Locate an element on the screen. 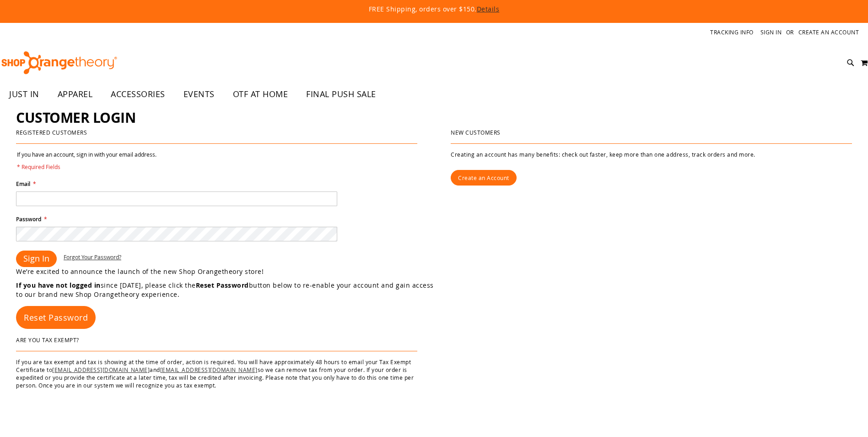  strong: Registered Customers is located at coordinates (51, 132).